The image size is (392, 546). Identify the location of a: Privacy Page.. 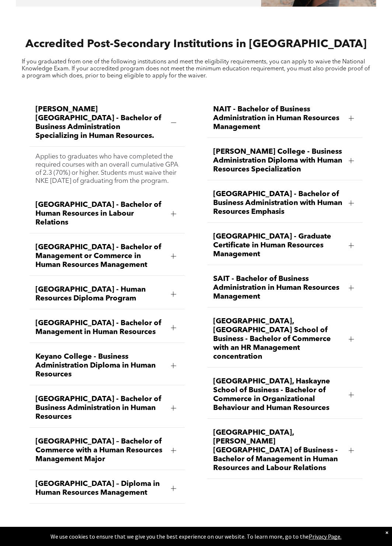
(325, 536).